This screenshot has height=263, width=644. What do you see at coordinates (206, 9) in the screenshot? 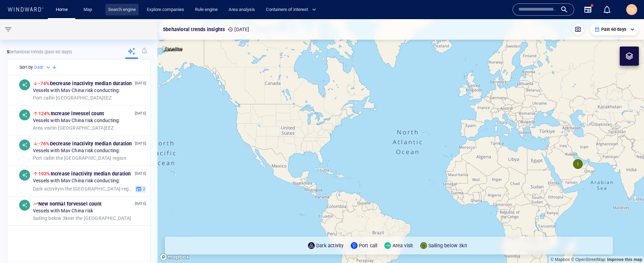
I see `button: Rule engine` at bounding box center [206, 9].